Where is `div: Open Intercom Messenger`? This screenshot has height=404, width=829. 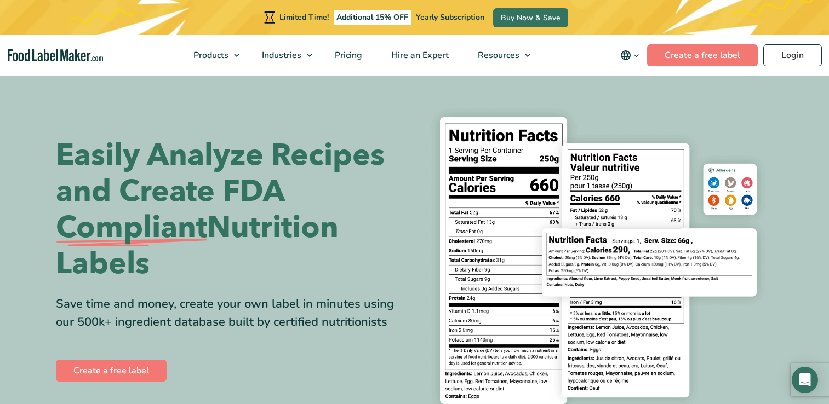 div: Open Intercom Messenger is located at coordinates (805, 380).